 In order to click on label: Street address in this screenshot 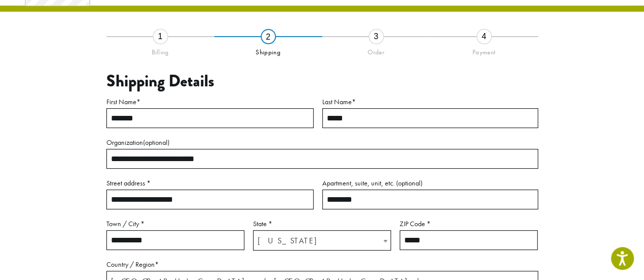, I will do `click(210, 183)`.